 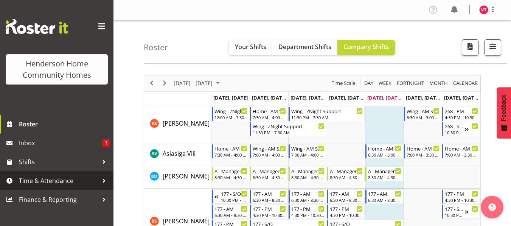 What do you see at coordinates (461, 114) in the screenshot?
I see `div: Arshdeep Singh"s event - 268 - PM Begin From Sunday, September 21, 2025 at 4:30:00 PM GMT+12:00 E...` at bounding box center [461, 114].